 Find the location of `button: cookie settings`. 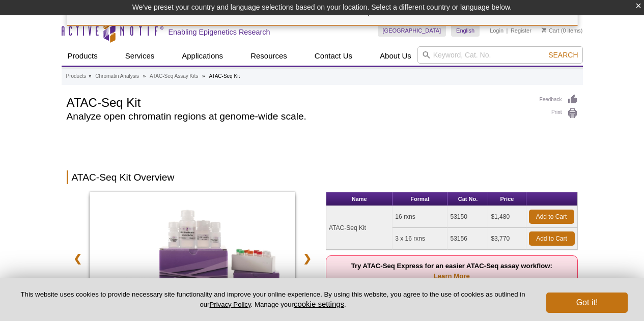

button: cookie settings is located at coordinates (319, 304).